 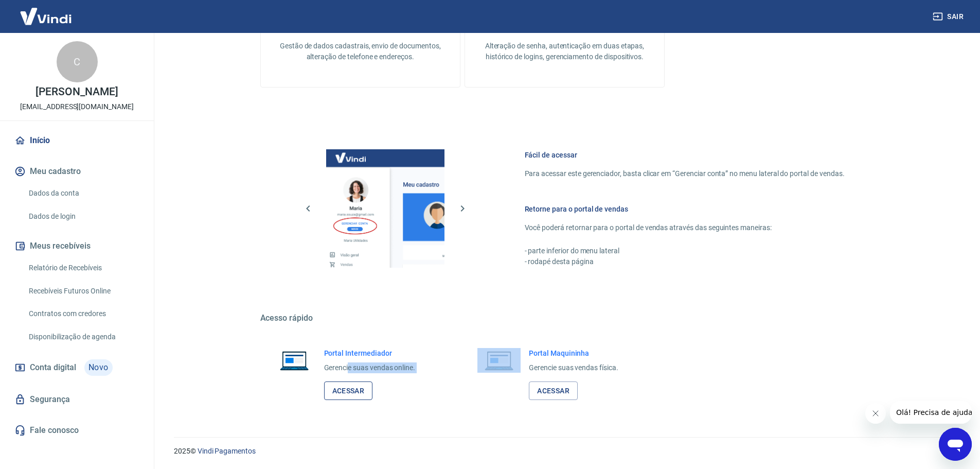 What do you see at coordinates (949, 16) in the screenshot?
I see `button: Sair` at bounding box center [949, 16].